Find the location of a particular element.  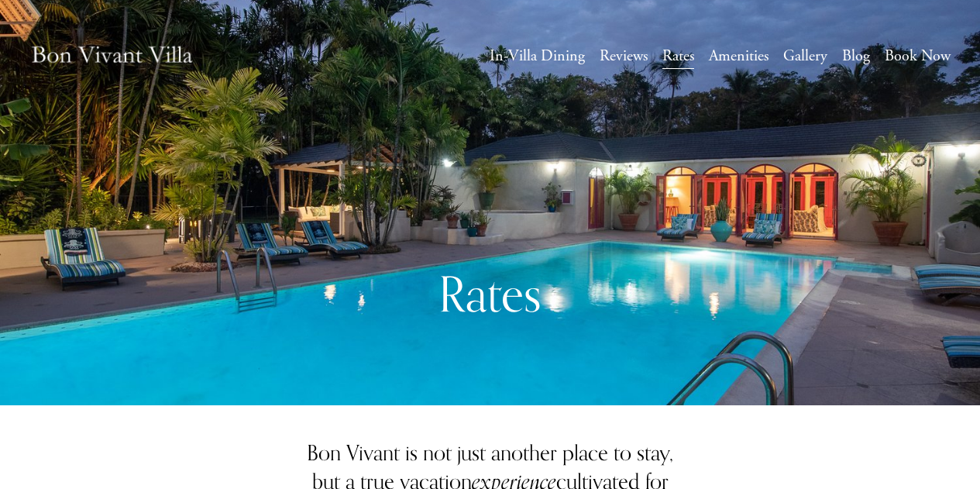

a: Amenities is located at coordinates (738, 57).